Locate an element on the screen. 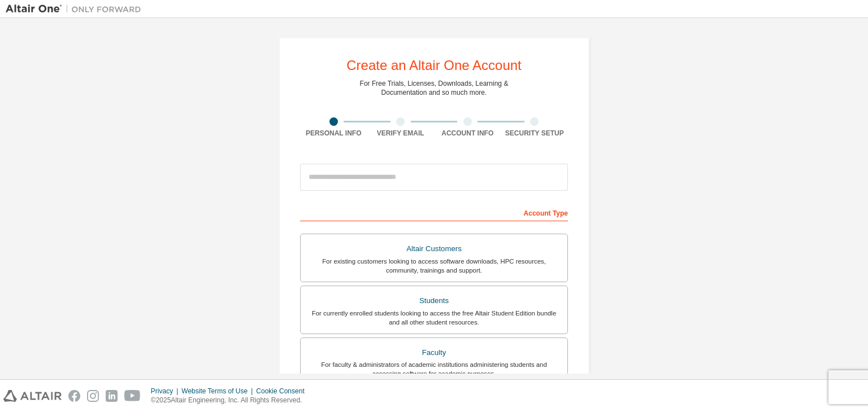 This screenshot has height=412, width=868. div: Website Terms of Use is located at coordinates (219, 391).